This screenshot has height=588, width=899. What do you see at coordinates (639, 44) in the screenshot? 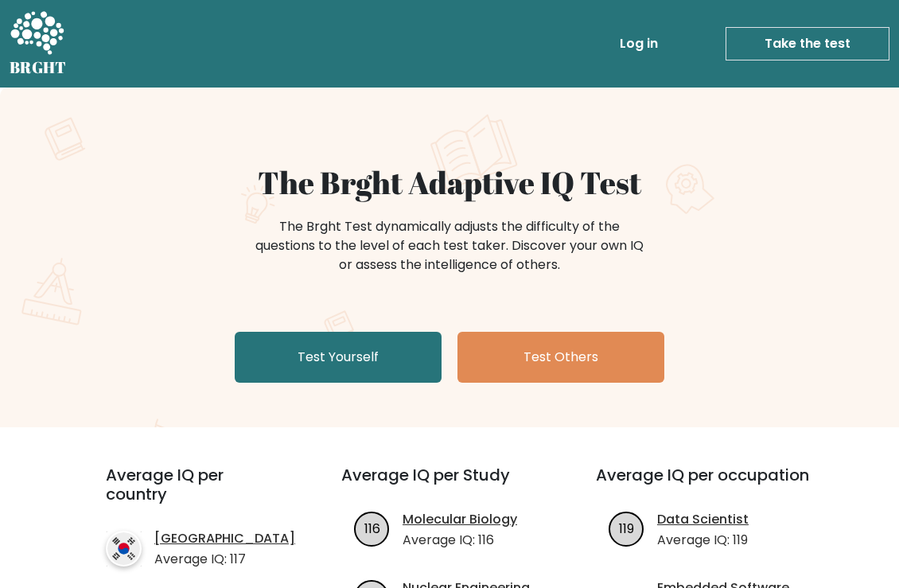
I see `a: Log in` at bounding box center [639, 44].